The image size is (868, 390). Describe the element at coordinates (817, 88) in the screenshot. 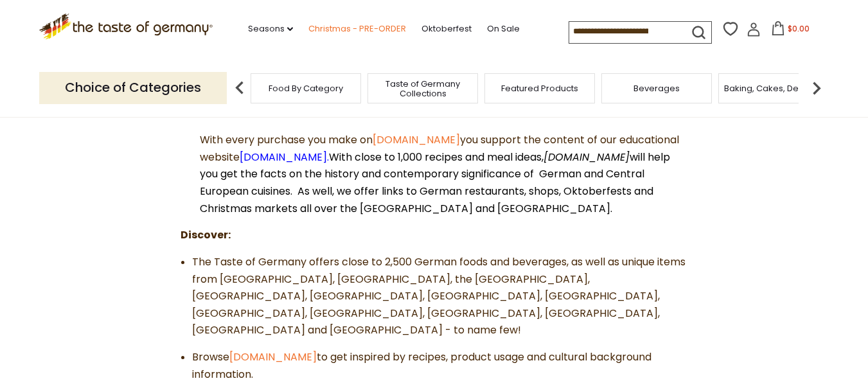

I see `img: next arrow` at that location.